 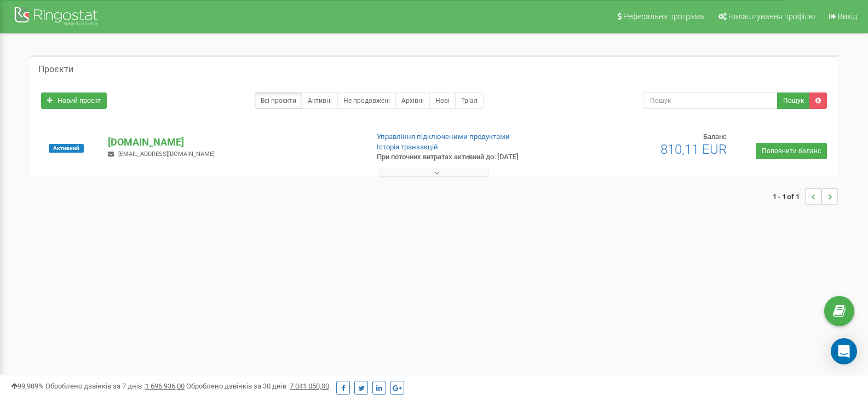 What do you see at coordinates (442, 101) in the screenshot?
I see `a: Нові` at bounding box center [442, 101].